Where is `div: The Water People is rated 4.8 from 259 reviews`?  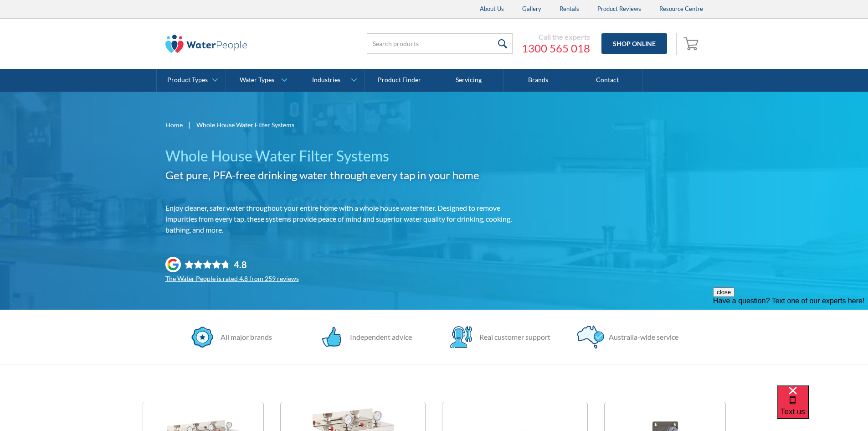 div: The Water People is rated 4.8 from 259 reviews is located at coordinates (341, 279).